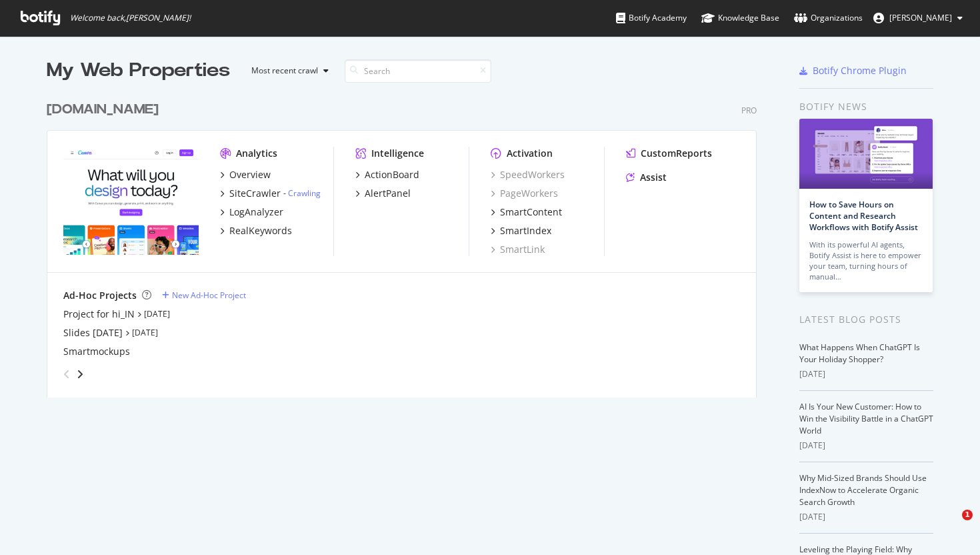  What do you see at coordinates (520, 231) in the screenshot?
I see `a: SmartIndex` at bounding box center [520, 231].